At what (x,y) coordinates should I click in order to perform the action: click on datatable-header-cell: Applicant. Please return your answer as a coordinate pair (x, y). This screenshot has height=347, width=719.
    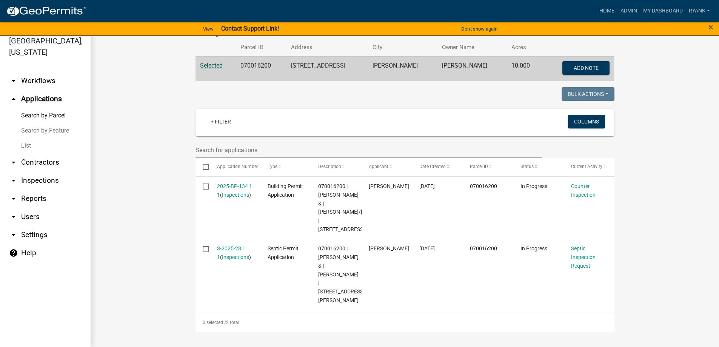
    Looking at the image, I should click on (387, 167).